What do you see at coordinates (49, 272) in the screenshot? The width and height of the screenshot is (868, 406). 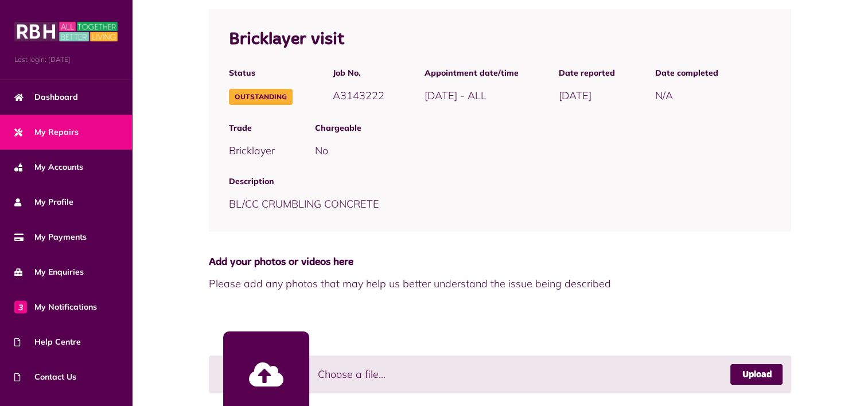 I see `span: My Enquiries` at bounding box center [49, 272].